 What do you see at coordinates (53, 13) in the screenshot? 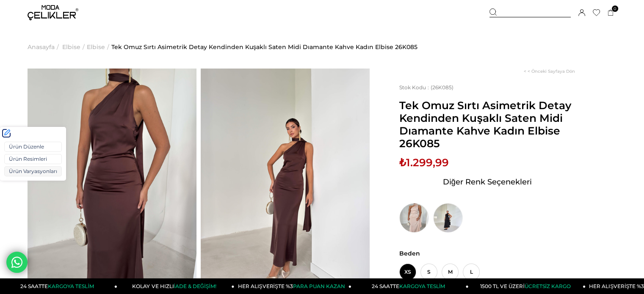
I see `img: logo` at bounding box center [53, 13].